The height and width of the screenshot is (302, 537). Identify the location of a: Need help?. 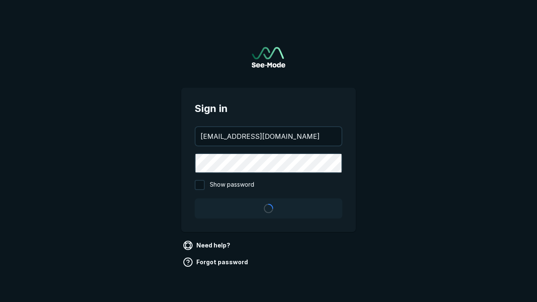
(207, 245).